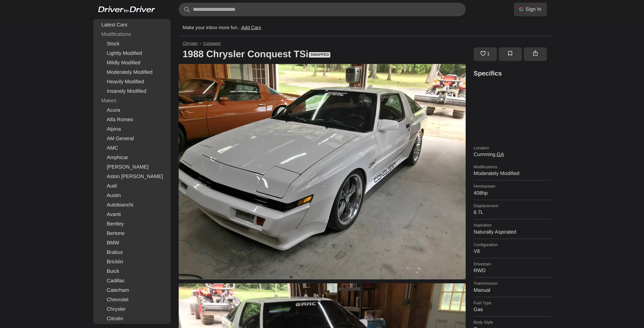  What do you see at coordinates (513, 310) in the screenshot?
I see `dd: Gas` at bounding box center [513, 310].